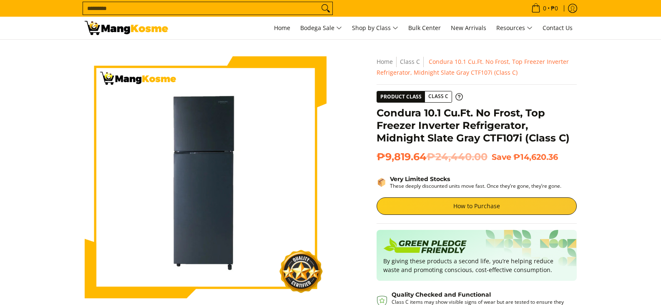 The image size is (661, 305). Describe the element at coordinates (472, 67) in the screenshot. I see `span: Condura 10.1 Cu.Ft. No Frost, Top Freezer Inverter Refrigerator, Midnight Slate Gray CTF107i (Cla...` at that location.